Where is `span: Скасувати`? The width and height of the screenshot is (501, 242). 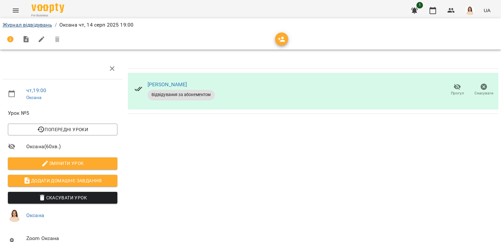
span: Скасувати is located at coordinates (484, 93).